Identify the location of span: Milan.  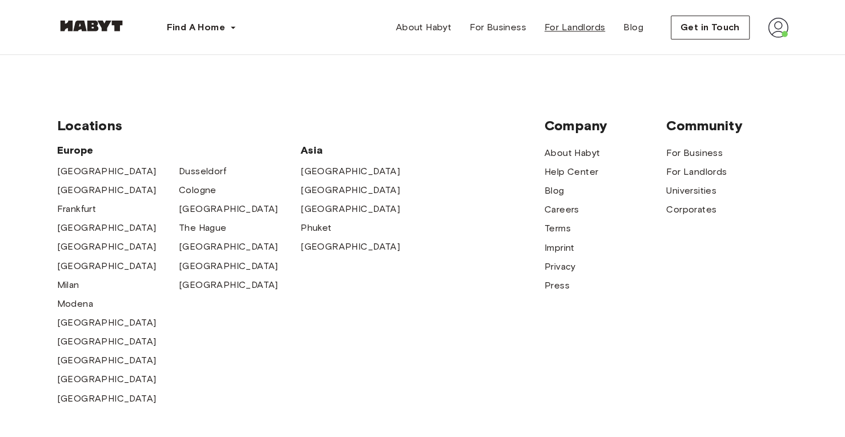
(68, 285).